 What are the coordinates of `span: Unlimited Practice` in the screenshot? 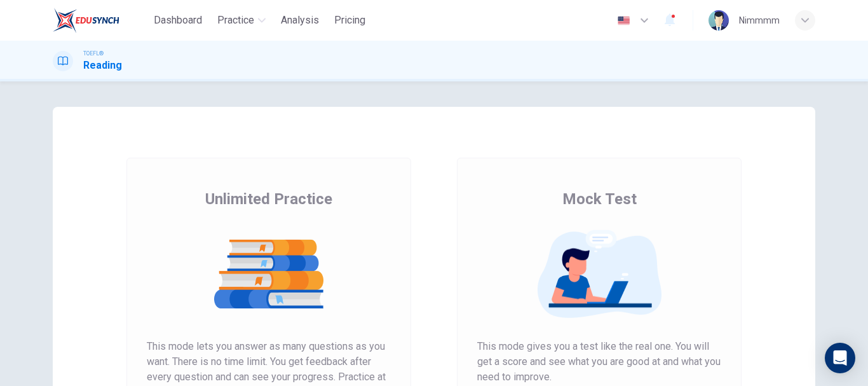 It's located at (269, 199).